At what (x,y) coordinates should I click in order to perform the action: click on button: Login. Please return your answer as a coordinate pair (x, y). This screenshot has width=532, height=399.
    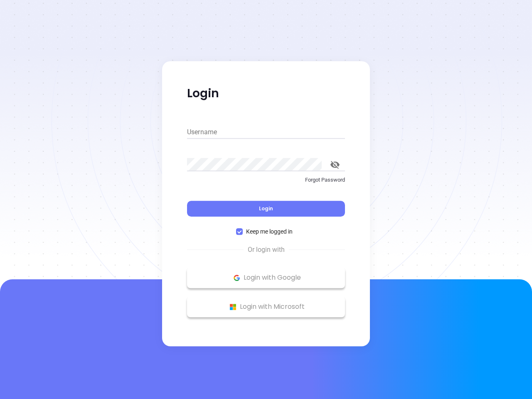
    Looking at the image, I should click on (266, 209).